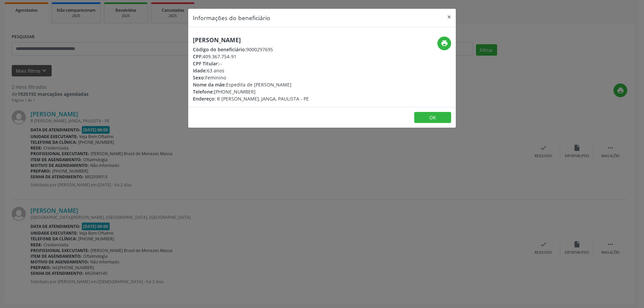 Image resolution: width=644 pixels, height=308 pixels. What do you see at coordinates (444, 43) in the screenshot?
I see `i: print` at bounding box center [444, 43].